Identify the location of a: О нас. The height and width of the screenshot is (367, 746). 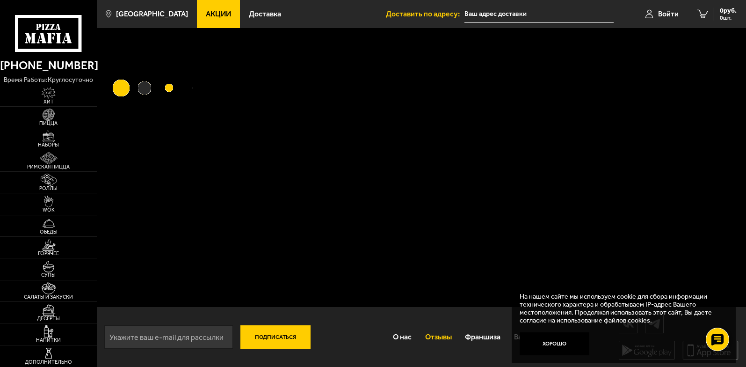
(402, 337).